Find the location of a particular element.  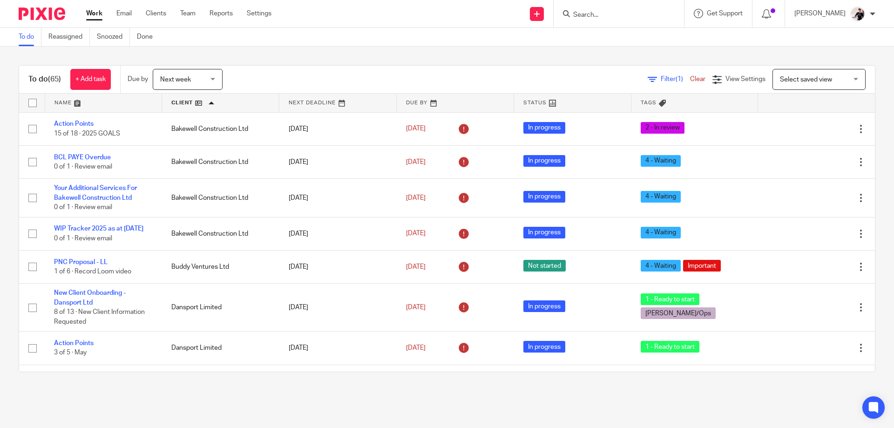

span: Select saved view is located at coordinates (806, 80).